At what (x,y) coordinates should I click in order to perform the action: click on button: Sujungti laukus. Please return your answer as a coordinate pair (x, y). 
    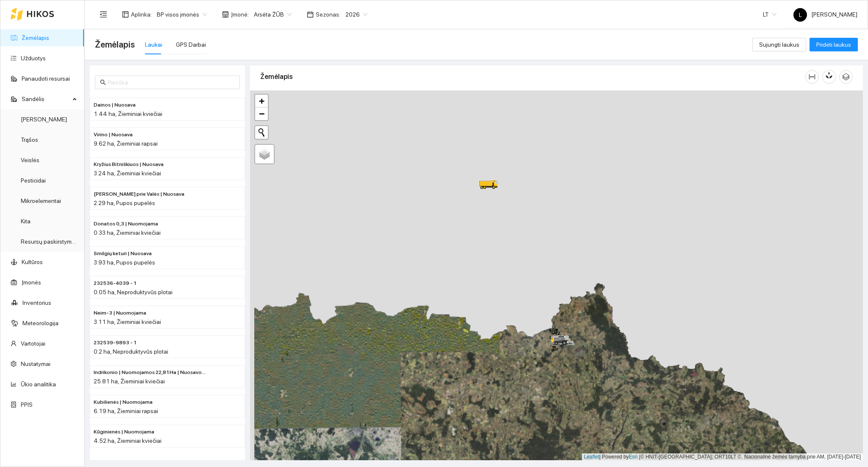
    Looking at the image, I should click on (779, 45).